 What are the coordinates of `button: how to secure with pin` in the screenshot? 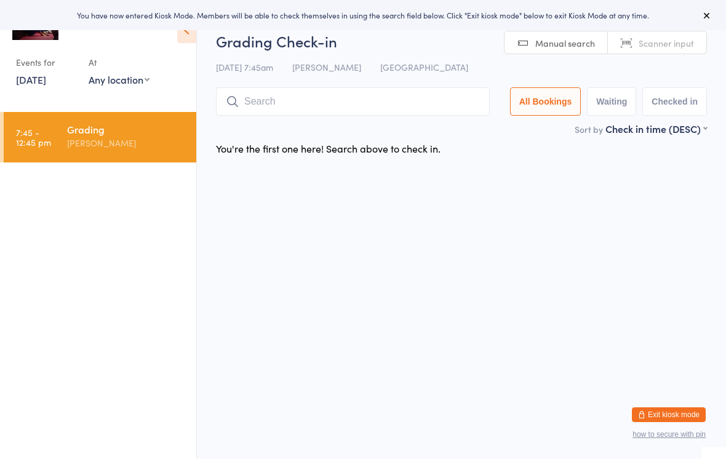 It's located at (669, 434).